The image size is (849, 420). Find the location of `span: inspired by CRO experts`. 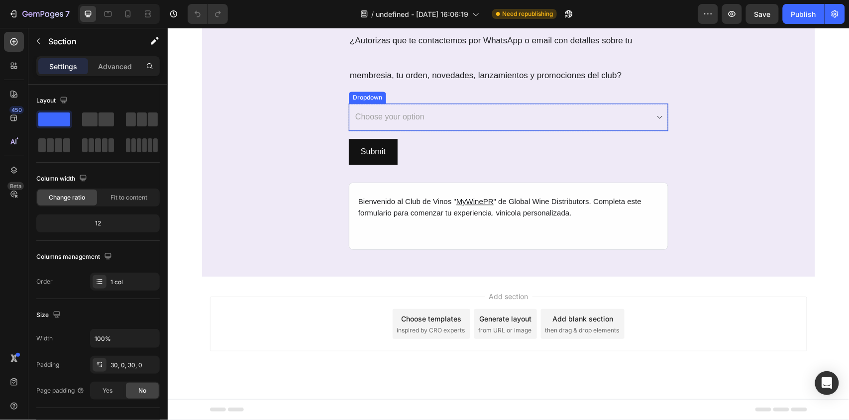

span: inspired by CRO experts is located at coordinates (263, 302).